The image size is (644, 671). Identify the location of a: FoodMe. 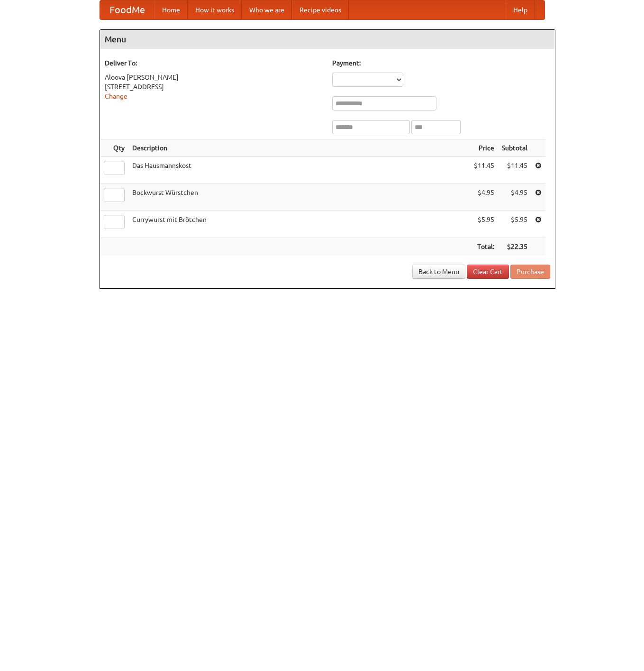
(127, 10).